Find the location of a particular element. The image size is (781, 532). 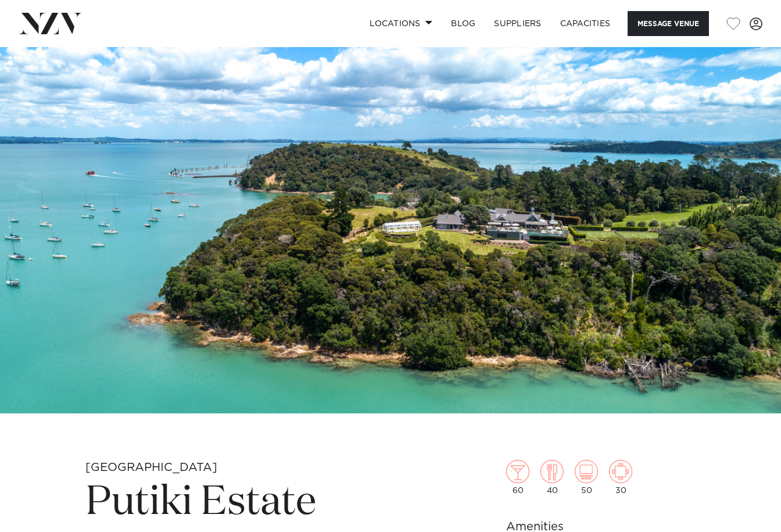

img: theatre.png is located at coordinates (586, 472).